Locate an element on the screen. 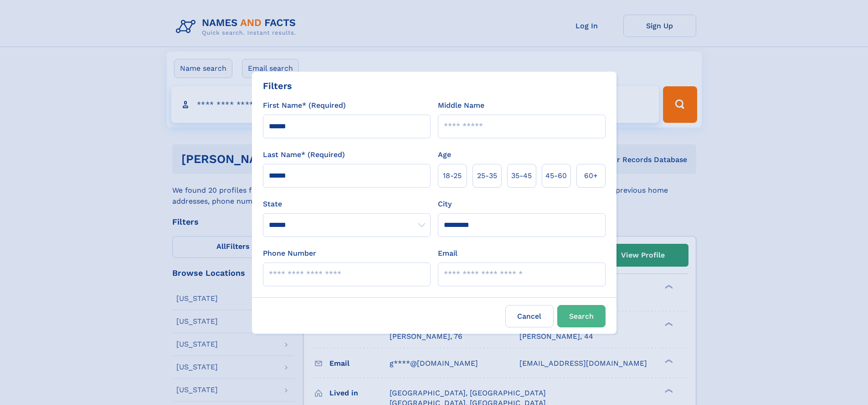  label: City is located at coordinates (444, 204).